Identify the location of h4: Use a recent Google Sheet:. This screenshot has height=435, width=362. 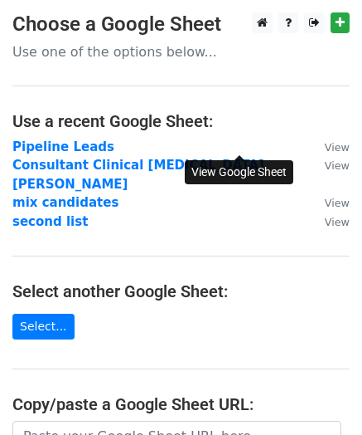
(181, 121).